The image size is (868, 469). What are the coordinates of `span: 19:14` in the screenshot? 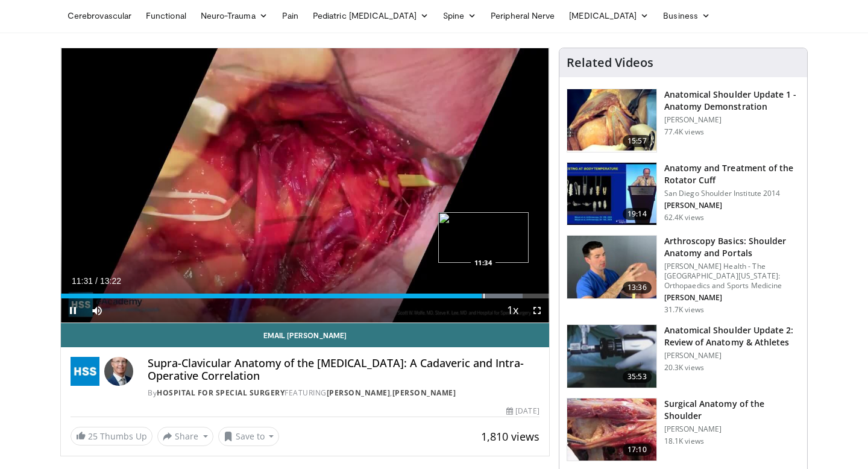 It's located at (637, 214).